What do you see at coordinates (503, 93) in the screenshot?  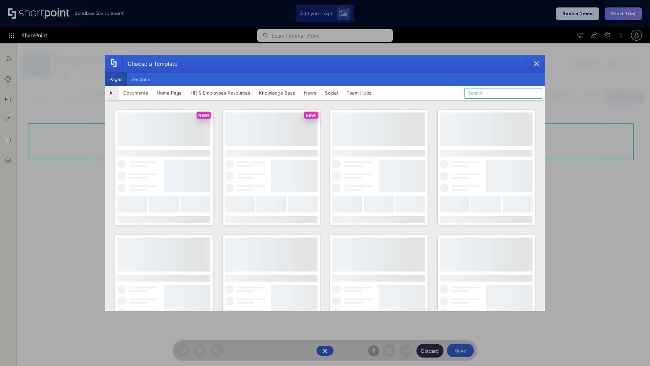 I see `input: Search` at bounding box center [503, 93].